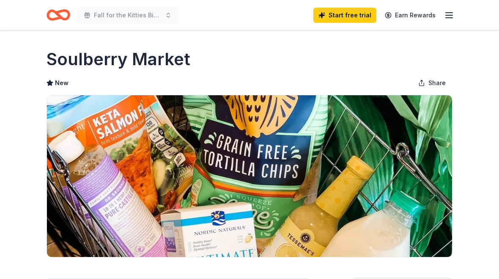  I want to click on button: Fall for the Kitties Bingo and Basket Raffle, so click(128, 15).